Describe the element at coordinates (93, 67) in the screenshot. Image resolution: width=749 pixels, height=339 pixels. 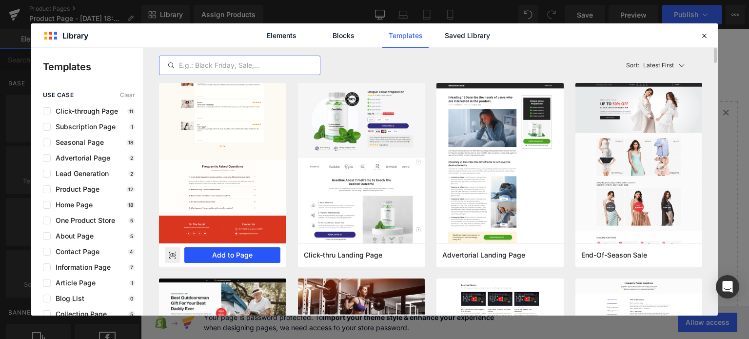
I see `p: Templates` at that location.